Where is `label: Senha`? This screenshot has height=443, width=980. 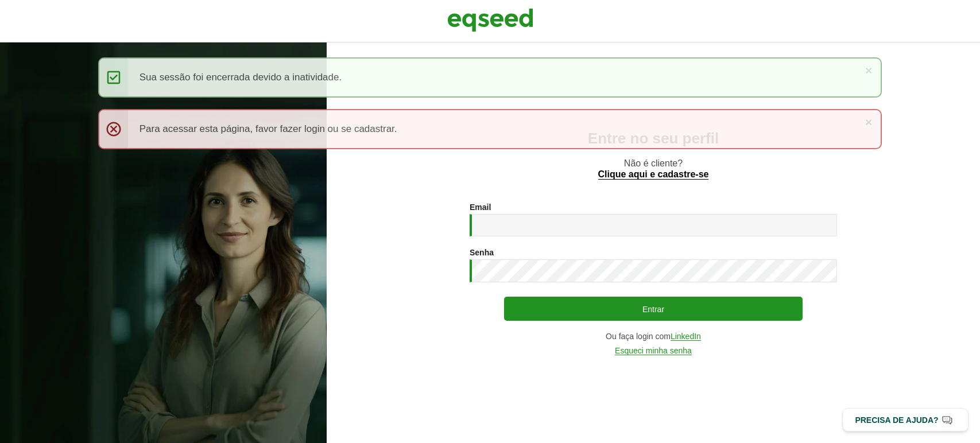 label: Senha is located at coordinates (481, 252).